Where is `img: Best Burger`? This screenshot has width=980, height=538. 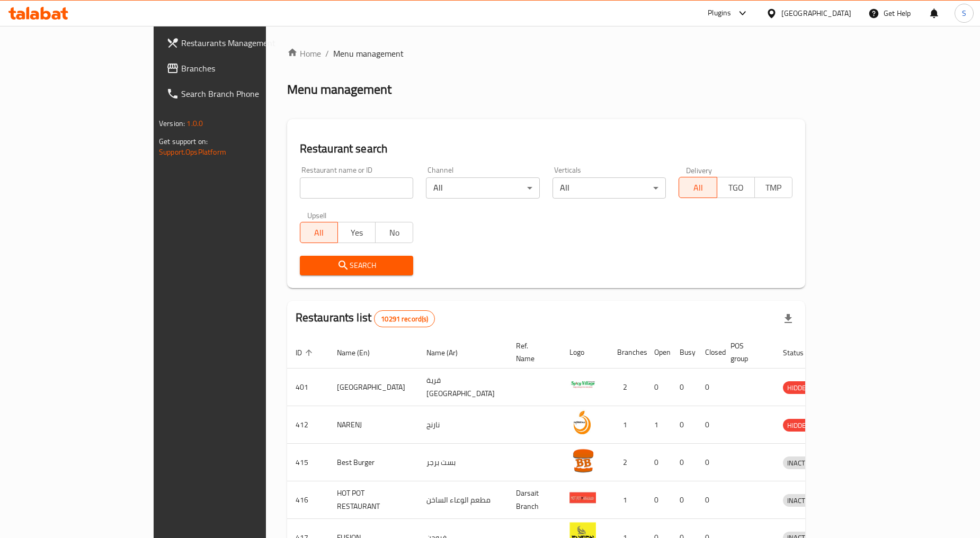
img: Best Burger is located at coordinates (582, 460).